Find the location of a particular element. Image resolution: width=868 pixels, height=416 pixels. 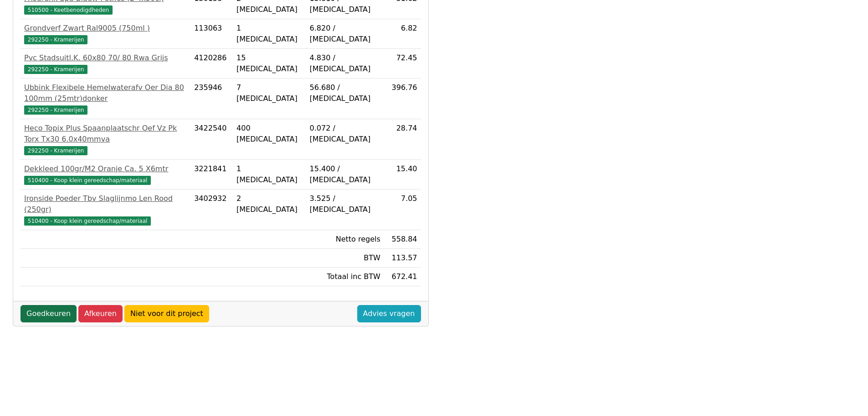

a: Grondverf Zwart Ral9005 (750ml )292250 - Kramerijen is located at coordinates (105, 34).